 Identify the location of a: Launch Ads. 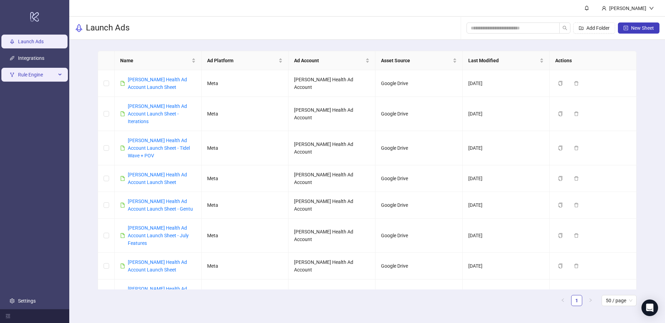
(31, 42).